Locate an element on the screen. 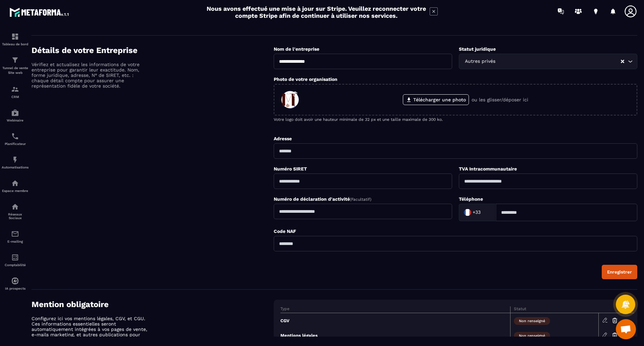 Image resolution: width=644 pixels, height=346 pixels. a: automationsautomationsWebinaire is located at coordinates (15, 115).